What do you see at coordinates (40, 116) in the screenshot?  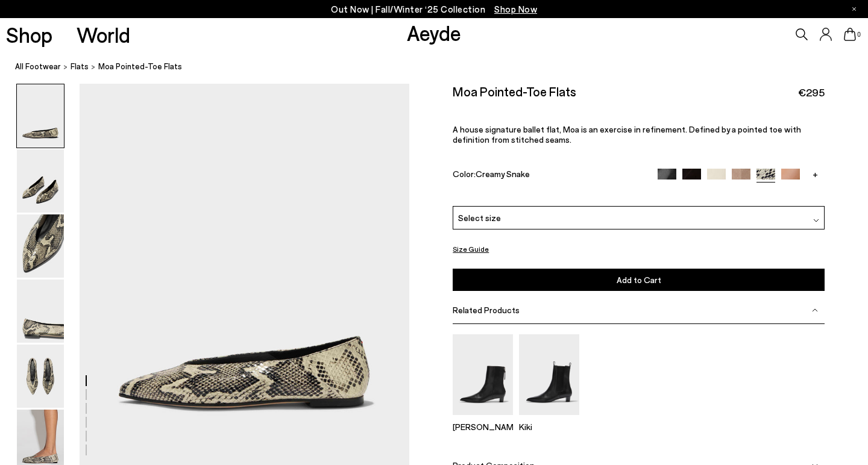 I see `img: Moa Pointed-Toe Flats - Image 1` at bounding box center [40, 116].